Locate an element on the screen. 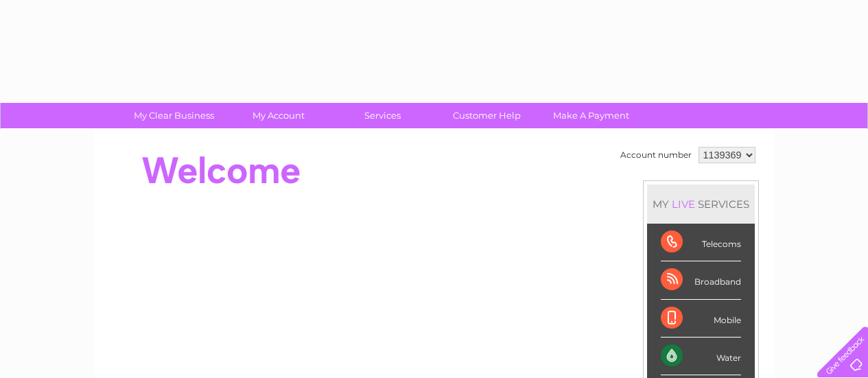  div: Telecoms is located at coordinates (700, 242).